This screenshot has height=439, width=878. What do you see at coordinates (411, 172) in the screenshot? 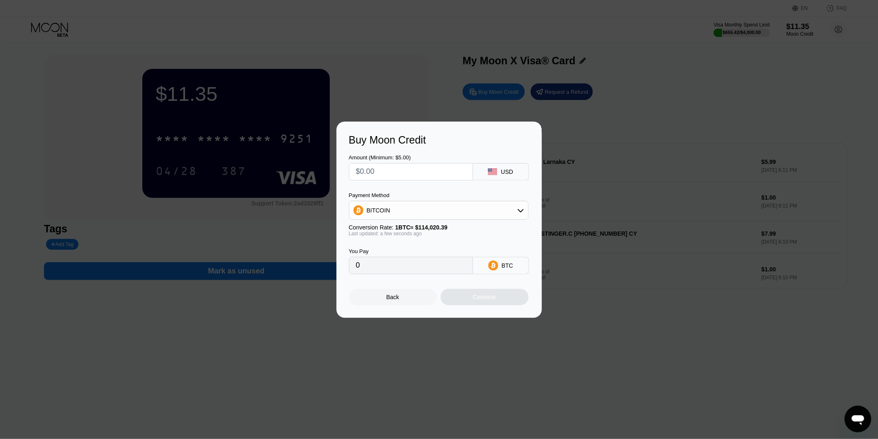
I see `input: $0.00` at bounding box center [411, 172].